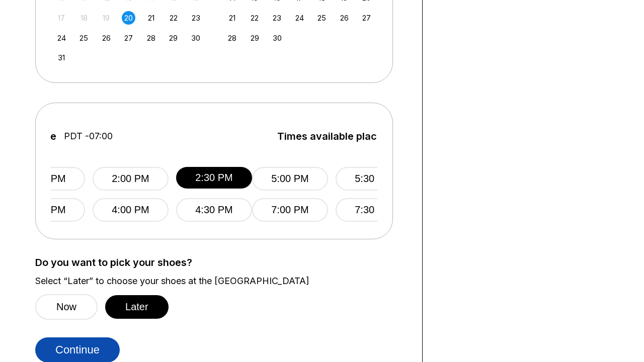 Image resolution: width=644 pixels, height=362 pixels. I want to click on div: Choose Sunday, September 28th, 2025, so click(232, 38).